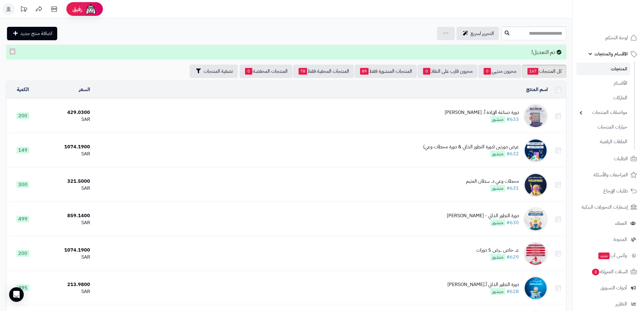 The height and width of the screenshot is (311, 644). I want to click on a: طلبات الإرجاع, so click(609, 191).